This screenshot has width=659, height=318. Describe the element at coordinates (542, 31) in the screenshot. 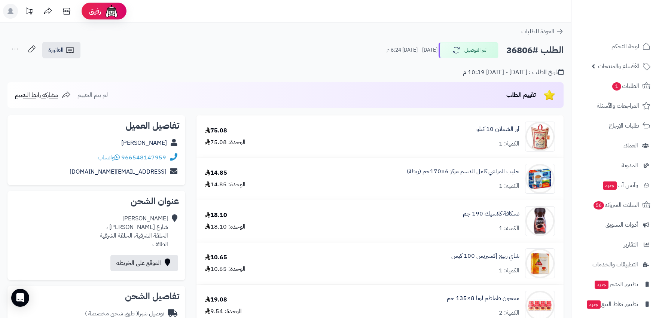

I see `a: العودة للطلبات` at that location.